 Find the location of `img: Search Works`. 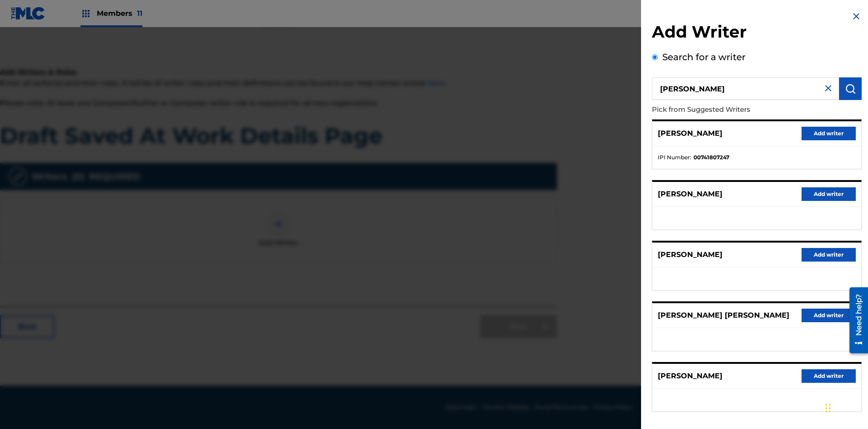

img: Search Works is located at coordinates (850, 89).